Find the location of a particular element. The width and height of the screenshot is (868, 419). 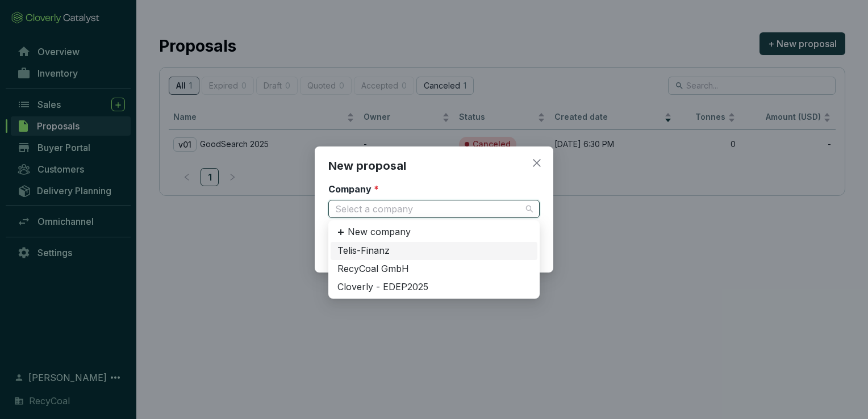

h2: New proposal is located at coordinates (434, 166).